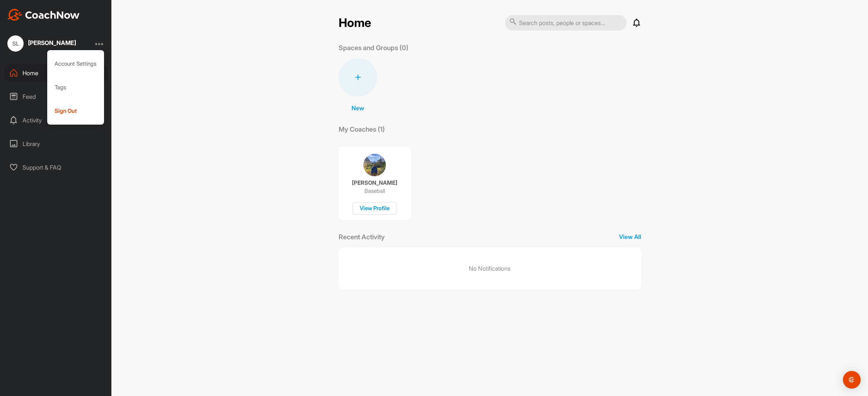 The image size is (868, 396). What do you see at coordinates (362, 237) in the screenshot?
I see `p: Recent Activity` at bounding box center [362, 237].